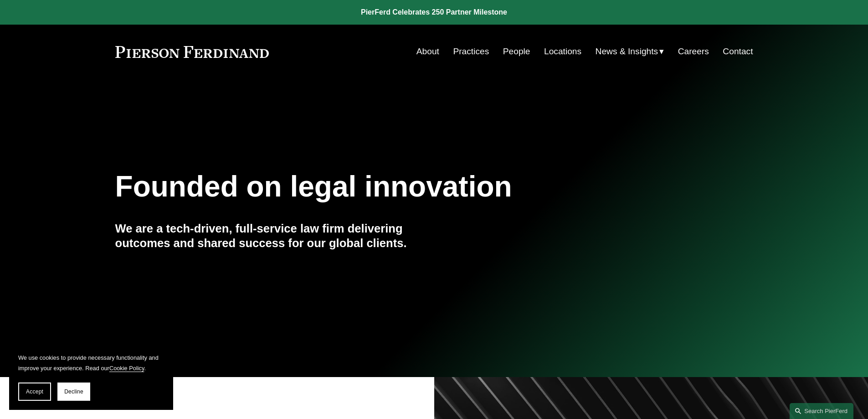 The height and width of the screenshot is (419, 868). What do you see at coordinates (822, 410) in the screenshot?
I see `a: Search this site` at bounding box center [822, 410].